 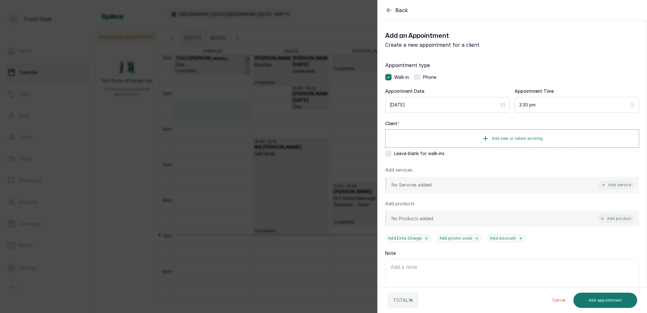 I want to click on span: Back, so click(x=402, y=10).